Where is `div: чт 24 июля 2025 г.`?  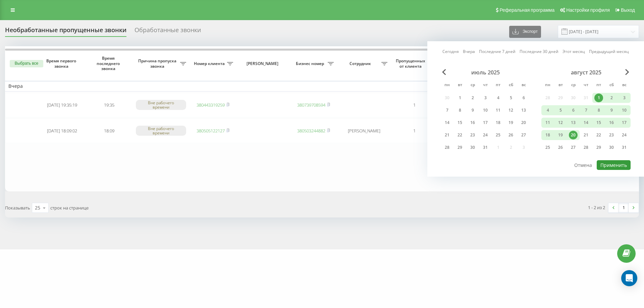
div: чт 24 июля 2025 г. is located at coordinates (485, 135).